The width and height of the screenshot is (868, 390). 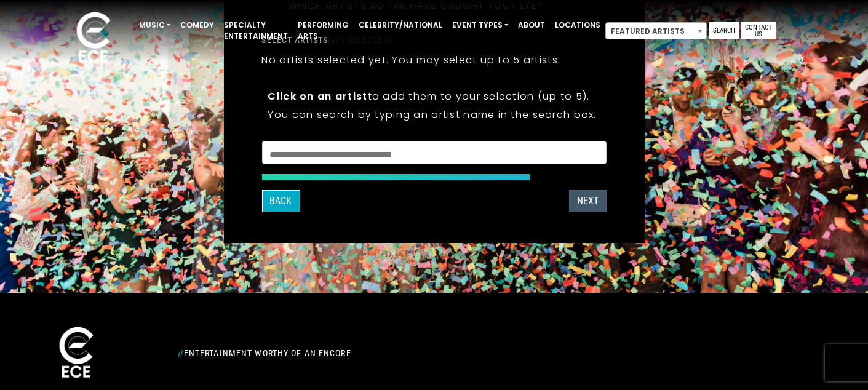 I want to click on a: Contact Us, so click(x=759, y=31).